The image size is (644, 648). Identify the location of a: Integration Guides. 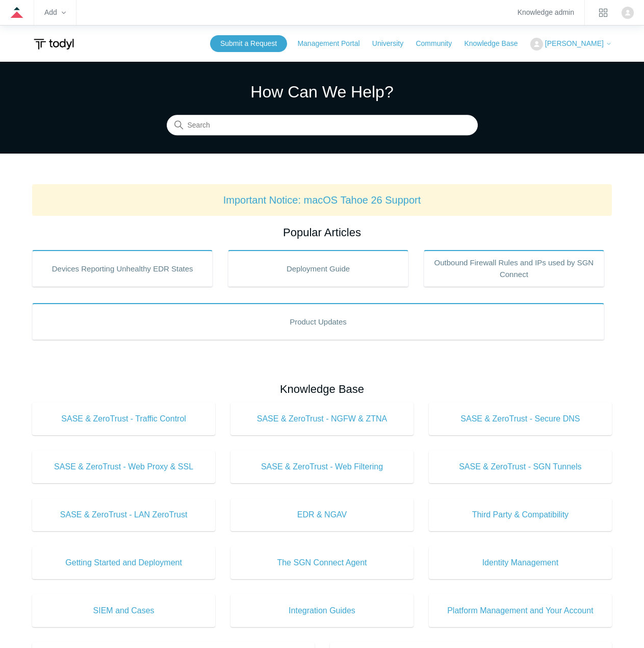
(322, 611).